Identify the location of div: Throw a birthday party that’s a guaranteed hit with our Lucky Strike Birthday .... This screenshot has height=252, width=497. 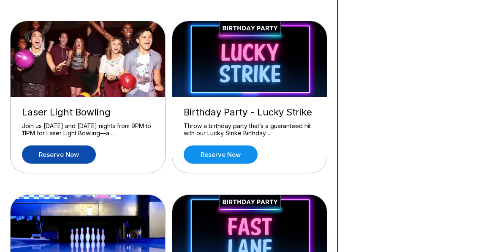
(250, 129).